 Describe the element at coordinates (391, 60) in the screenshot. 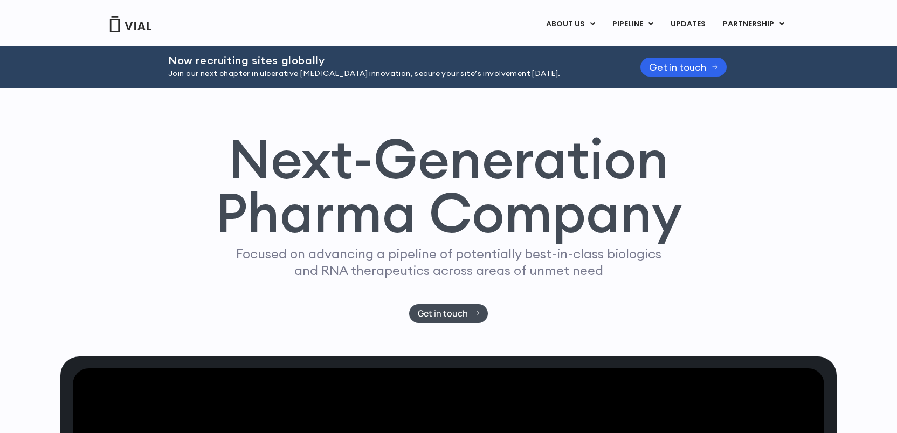

I see `h2: Now recruiting sites globally` at that location.